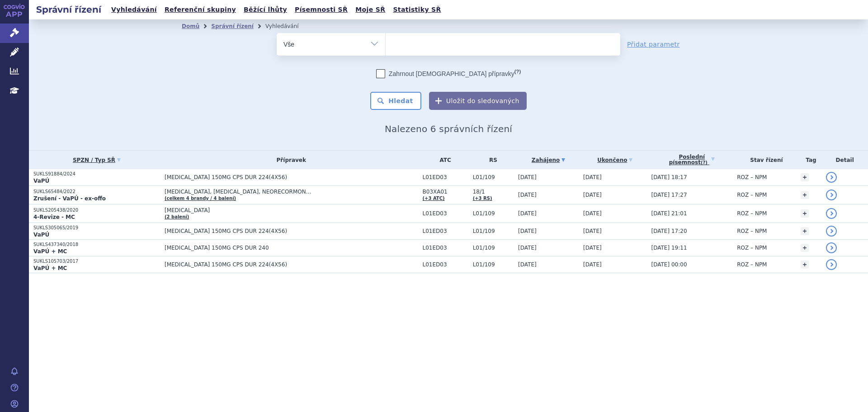 Image resolution: width=868 pixels, height=412 pixels. What do you see at coordinates (653, 44) in the screenshot?
I see `a: Přidat parametr` at bounding box center [653, 44].